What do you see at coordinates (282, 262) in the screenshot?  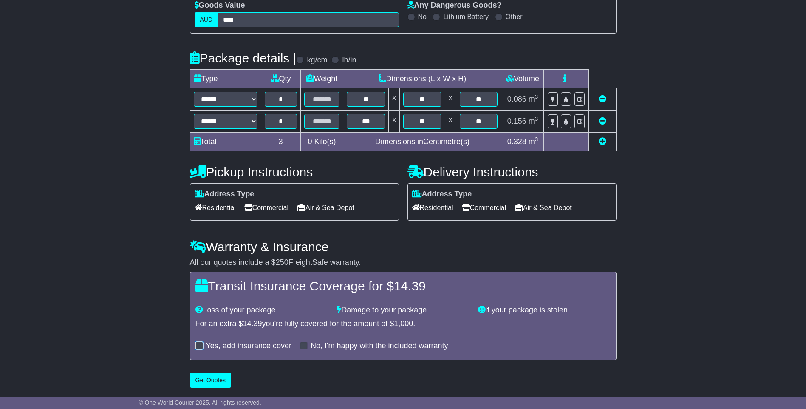 I see `span: 250` at bounding box center [282, 262].